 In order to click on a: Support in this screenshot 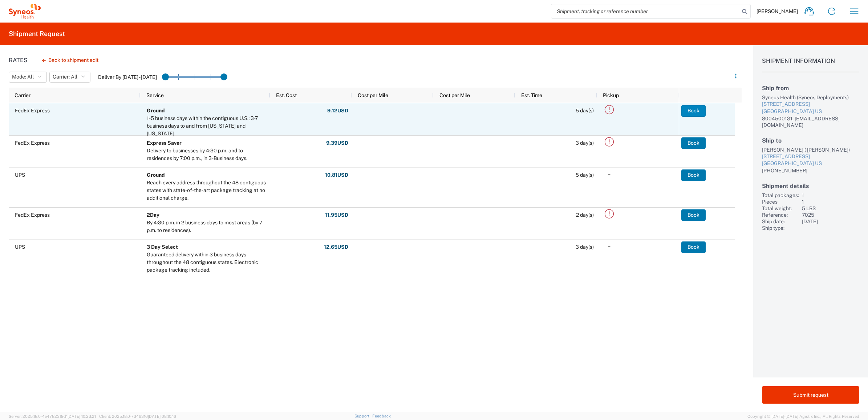, I will do `click(364, 416)`.